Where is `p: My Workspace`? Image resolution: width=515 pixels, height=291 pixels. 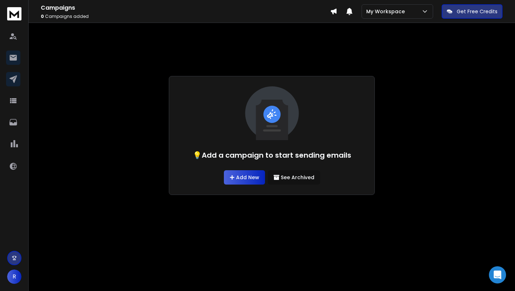
p: My Workspace is located at coordinates (387, 11).